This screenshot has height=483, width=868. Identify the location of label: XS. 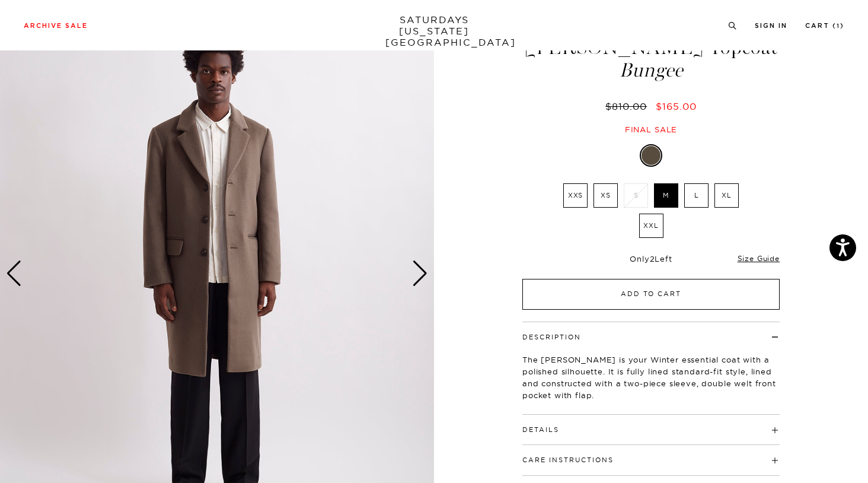
(606, 195).